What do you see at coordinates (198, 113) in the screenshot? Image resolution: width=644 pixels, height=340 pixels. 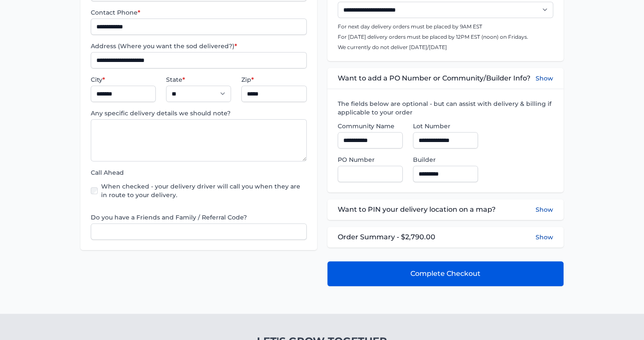 I see `label: Any specific delivery details we should note?` at bounding box center [198, 113].